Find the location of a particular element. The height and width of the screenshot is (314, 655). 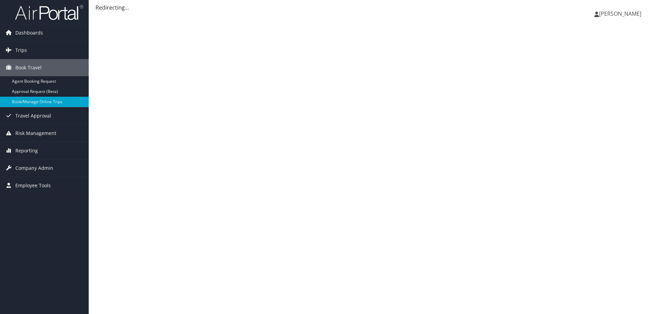

img: airportal-logo.png is located at coordinates (49, 12).